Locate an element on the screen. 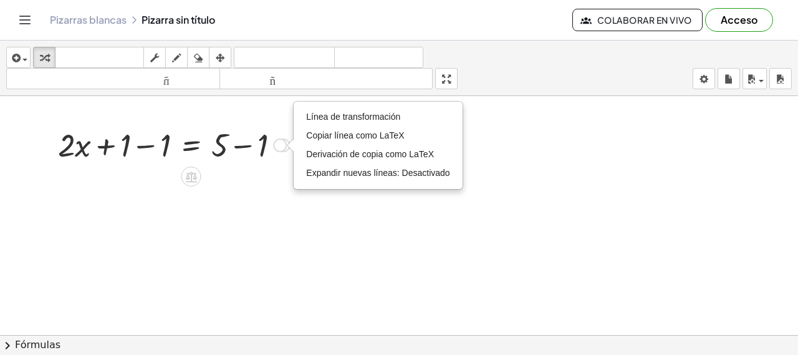  font: Copiar línea como LaTeX is located at coordinates (355, 135).